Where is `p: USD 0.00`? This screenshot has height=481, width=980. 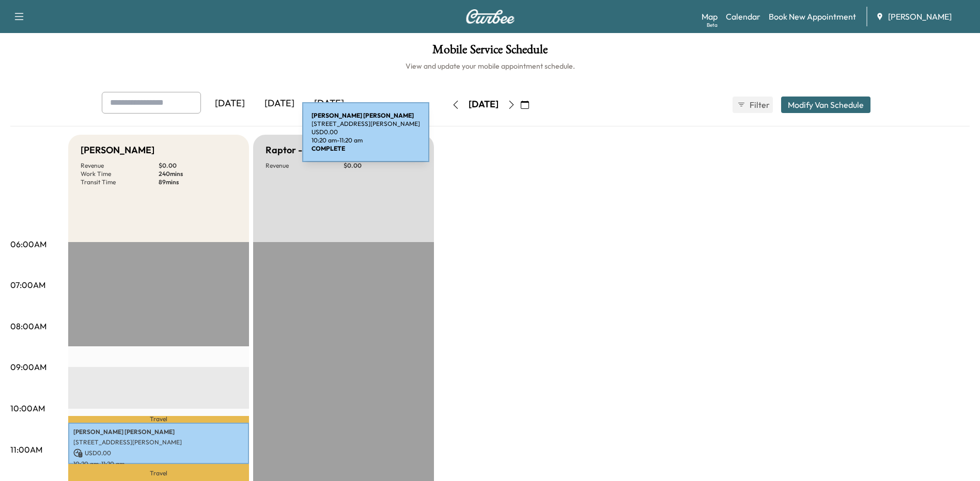
p: USD 0.00 is located at coordinates (159, 453).